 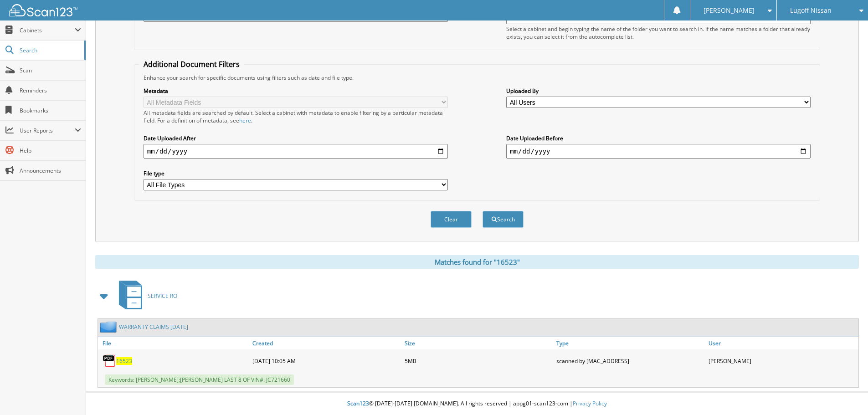 What do you see at coordinates (124, 361) in the screenshot?
I see `span: 16523` at bounding box center [124, 361].